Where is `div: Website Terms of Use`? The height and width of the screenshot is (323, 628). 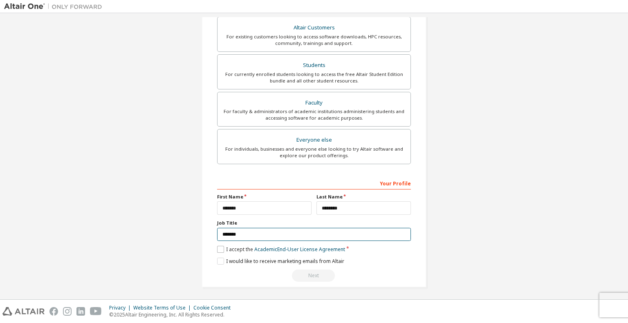
div: Website Terms of Use is located at coordinates (163, 308).